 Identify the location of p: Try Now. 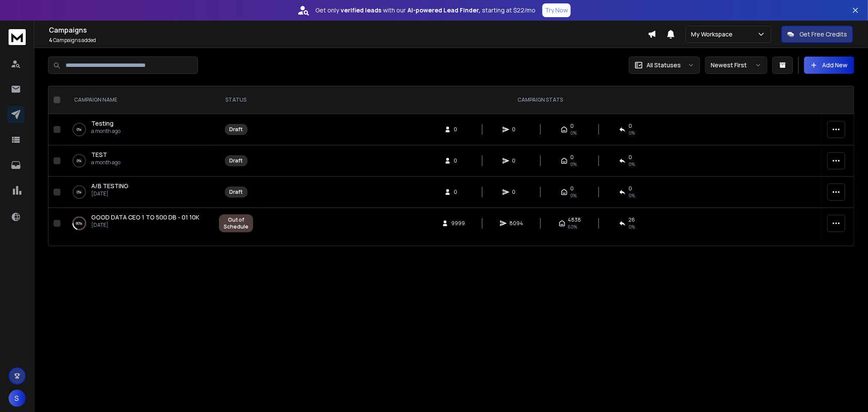
(557, 10).